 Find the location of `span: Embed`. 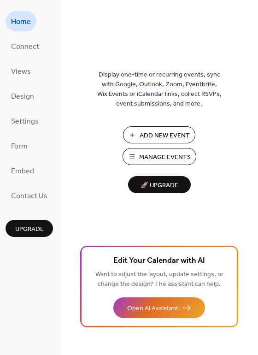

span: Embed is located at coordinates (23, 171).